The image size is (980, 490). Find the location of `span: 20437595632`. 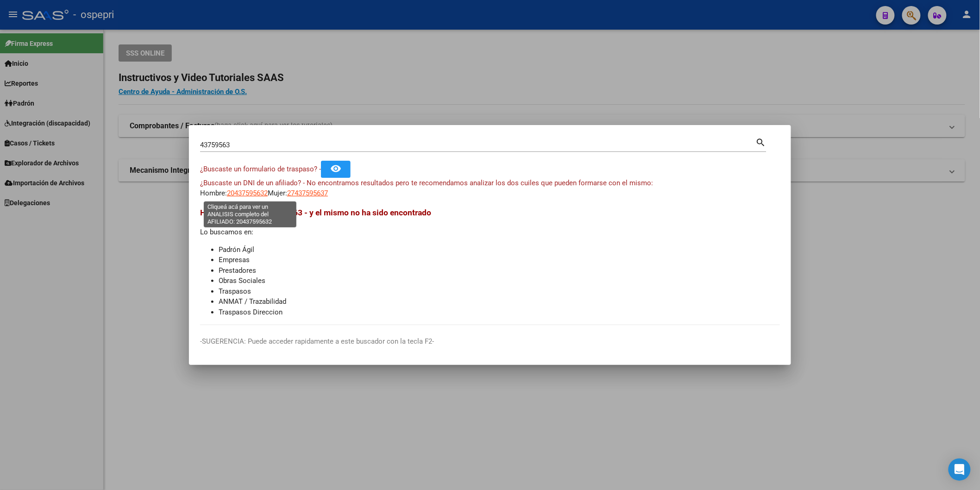

span: 20437595632 is located at coordinates (247, 193).